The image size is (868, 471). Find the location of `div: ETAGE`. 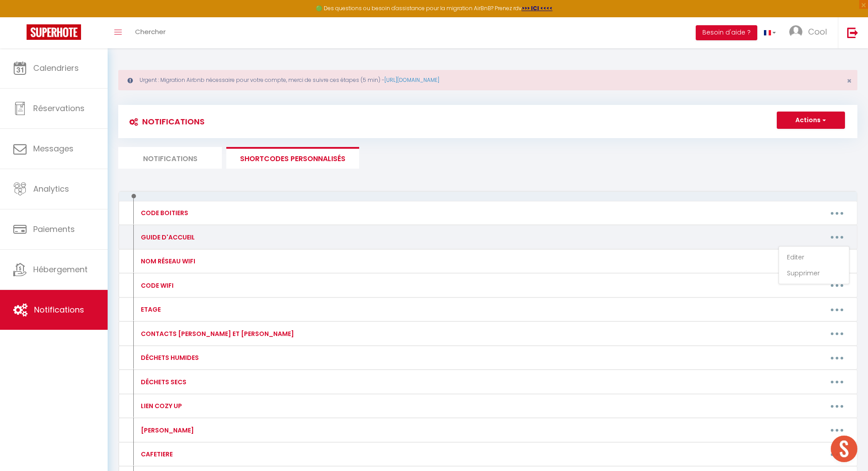

div: ETAGE is located at coordinates (150, 309).